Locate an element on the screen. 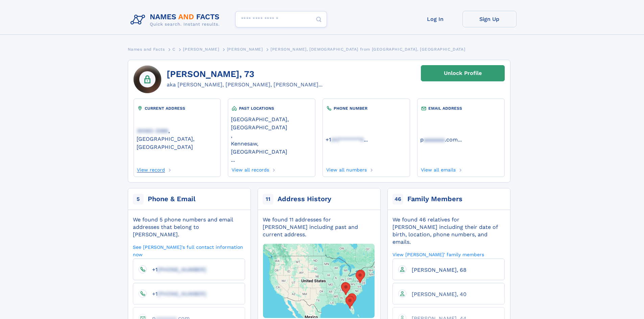 Image resolution: width=644 pixels, height=319 pixels. div: Address History is located at coordinates (304, 199).